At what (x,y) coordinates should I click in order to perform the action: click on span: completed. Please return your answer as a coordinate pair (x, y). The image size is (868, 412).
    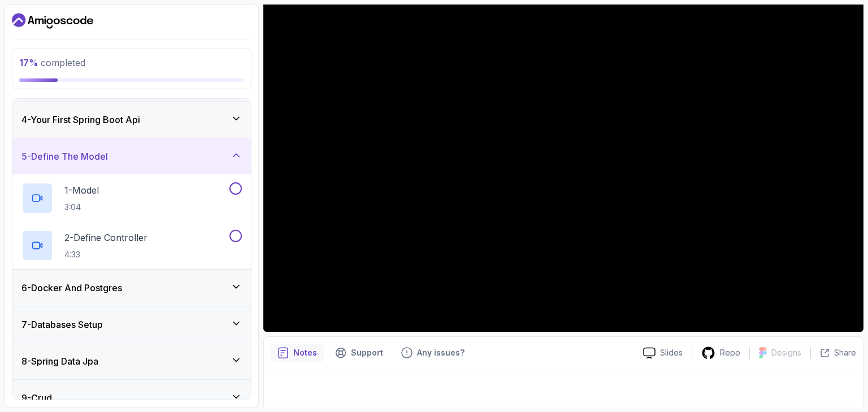
    Looking at the image, I should click on (52, 62).